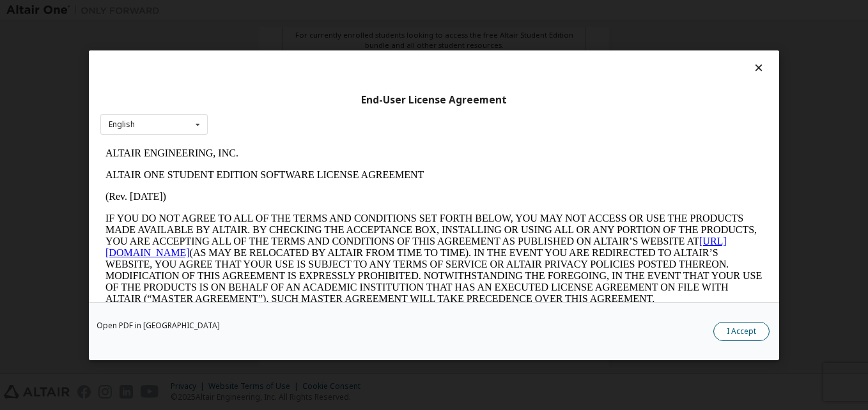 Image resolution: width=868 pixels, height=410 pixels. What do you see at coordinates (333, 116) in the screenshot?
I see `p: IF YOU DO NOT AGREE TO ALL OF THE TERMS AND CONDITIONS SET FORTH BELOW, YOU MAY NOT ACCESS OR USE...` at bounding box center [333, 116].